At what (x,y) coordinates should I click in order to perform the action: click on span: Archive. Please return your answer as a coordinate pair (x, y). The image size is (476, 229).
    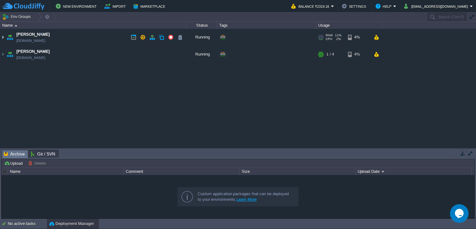
    Looking at the image, I should click on (14, 154).